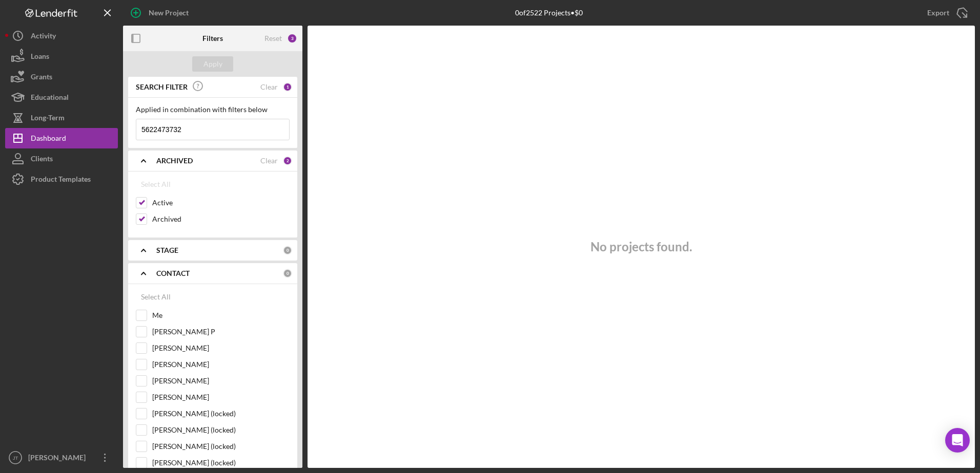 This screenshot has width=980, height=473. What do you see at coordinates (938, 13) in the screenshot?
I see `div: Export` at bounding box center [938, 13].